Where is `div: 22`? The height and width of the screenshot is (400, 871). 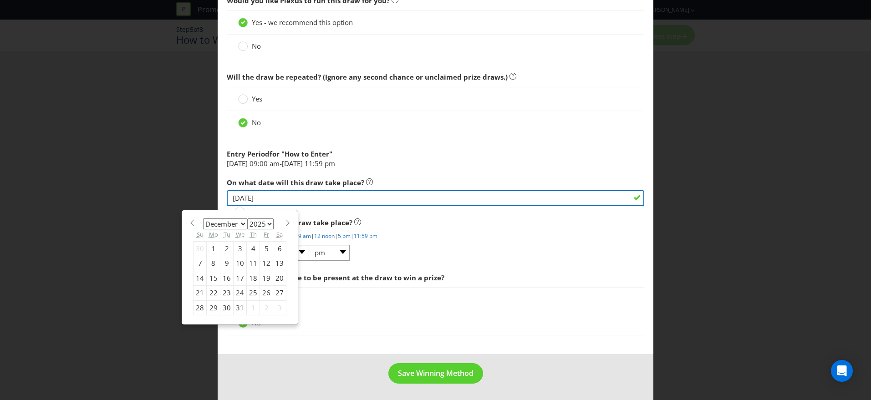
div: 22 is located at coordinates (214, 293).